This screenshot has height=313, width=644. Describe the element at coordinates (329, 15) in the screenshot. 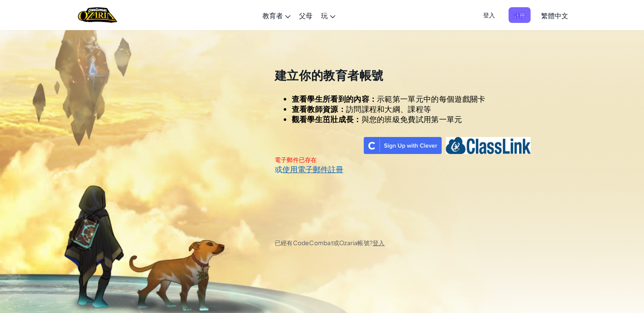

I see `a: 玩` at that location.